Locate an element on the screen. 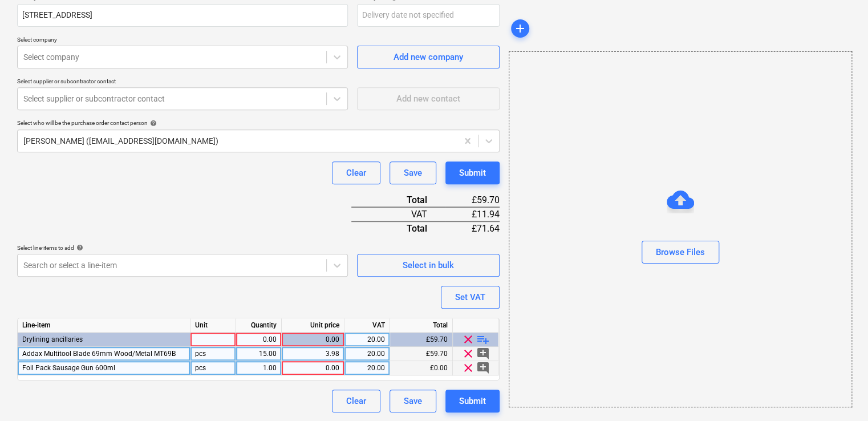  input: Delivery address is located at coordinates (182, 15).